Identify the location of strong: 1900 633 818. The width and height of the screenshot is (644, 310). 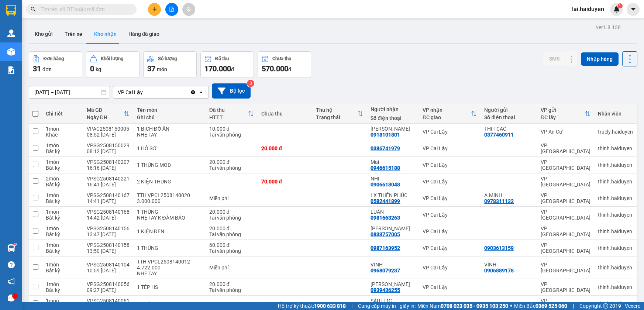
(330, 306).